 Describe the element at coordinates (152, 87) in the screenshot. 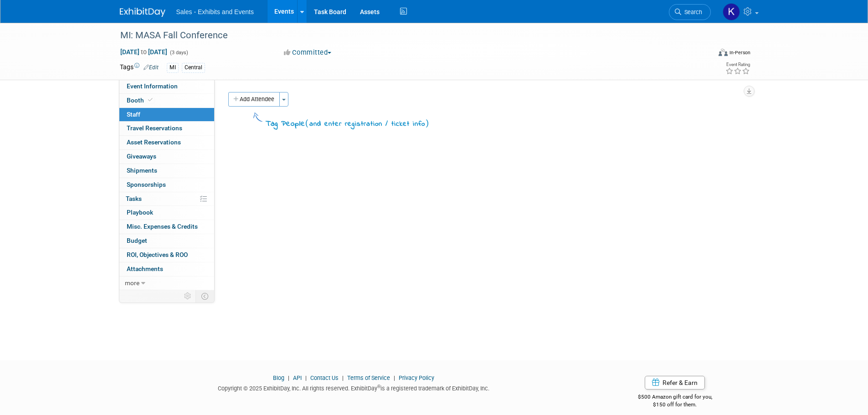

I see `span: Event Information` at that location.